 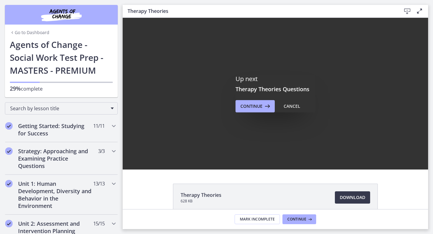 What do you see at coordinates (61, 57) in the screenshot?
I see `h1: Agents of Change - Social Work Test Prep - MASTERS - PREMIUM` at bounding box center [61, 57].